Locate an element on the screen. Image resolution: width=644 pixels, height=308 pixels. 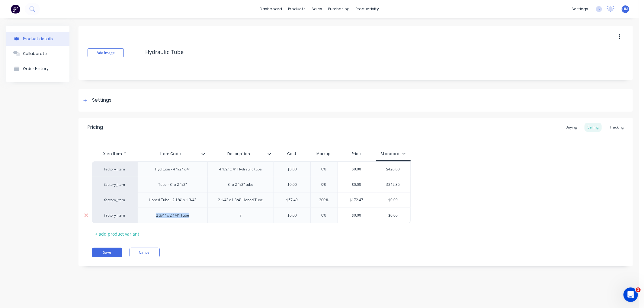
div: 2 1/4" x 1 3/4" Honed Tube is located at coordinates (240, 200).